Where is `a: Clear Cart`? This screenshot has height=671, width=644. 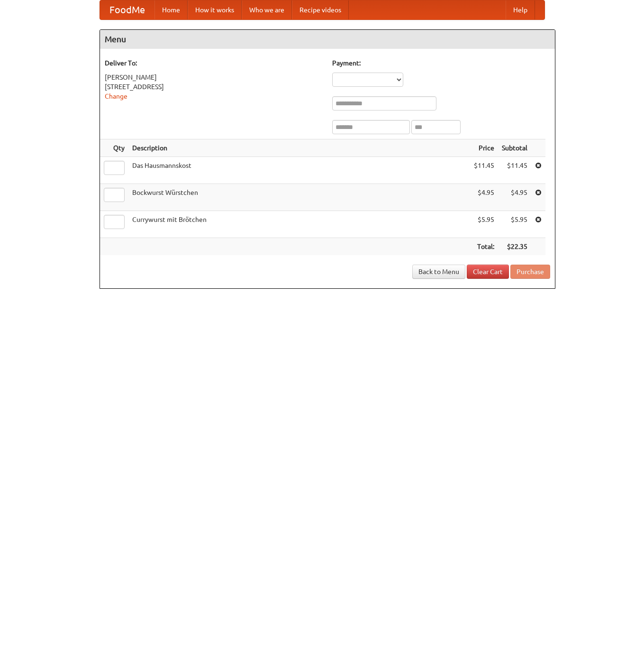 a: Clear Cart is located at coordinates (488, 272).